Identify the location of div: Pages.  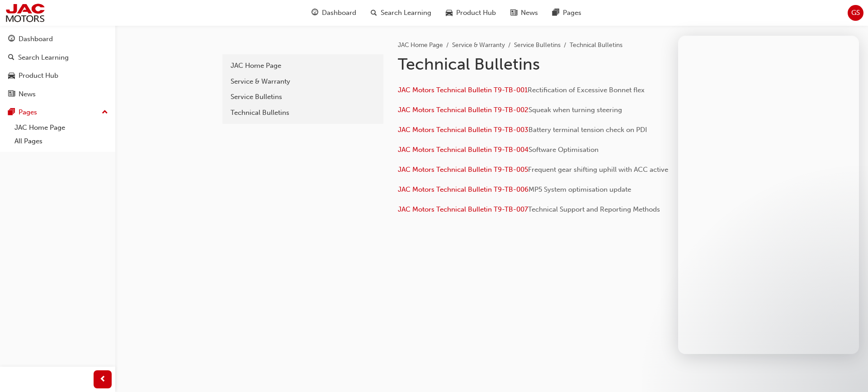
(27, 112).